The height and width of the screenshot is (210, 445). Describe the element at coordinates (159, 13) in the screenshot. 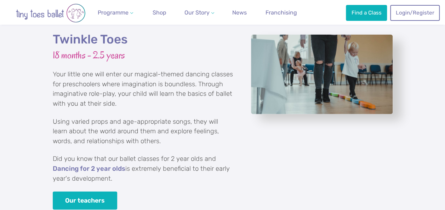

I see `a: Shop` at that location.